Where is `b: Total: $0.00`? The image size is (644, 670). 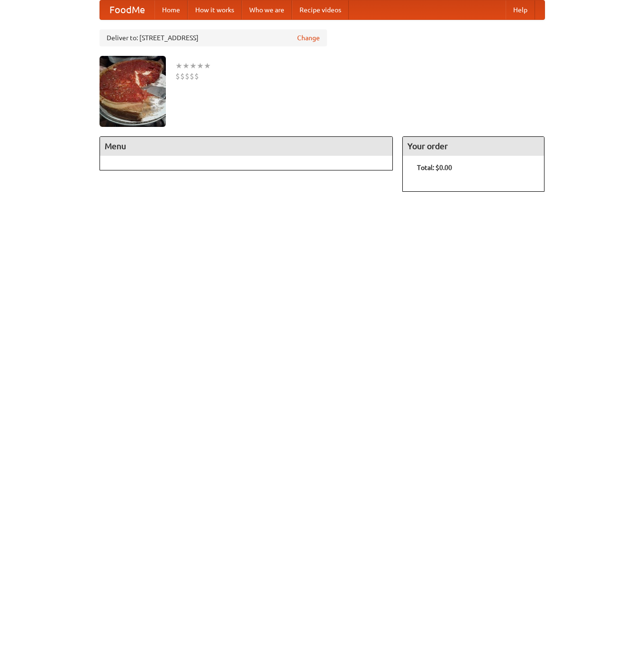
b: Total: $0.00 is located at coordinates (434, 168).